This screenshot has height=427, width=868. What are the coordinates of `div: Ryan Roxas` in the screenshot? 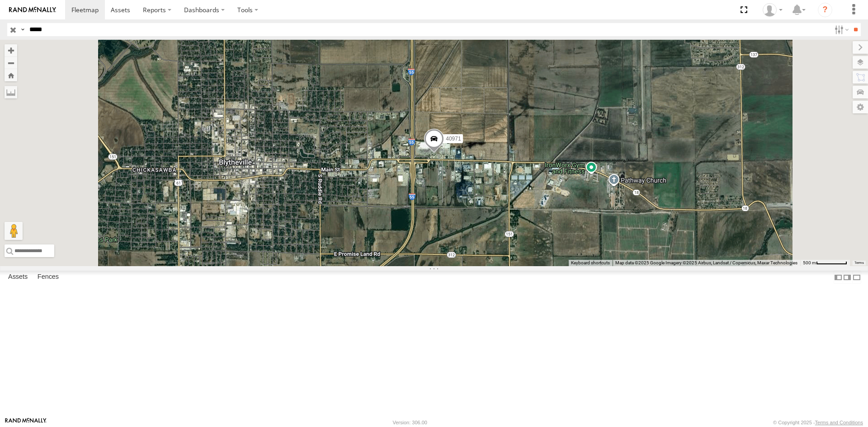 It's located at (772, 10).